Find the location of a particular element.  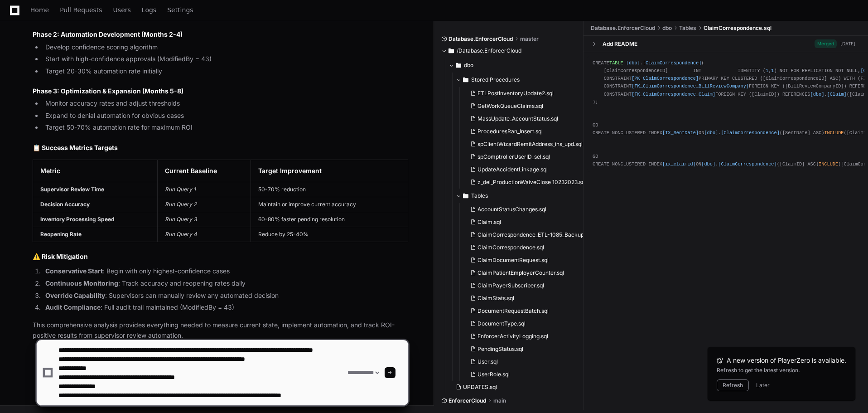

span: MassUpdate_AccountStatus.sql is located at coordinates (518, 119).